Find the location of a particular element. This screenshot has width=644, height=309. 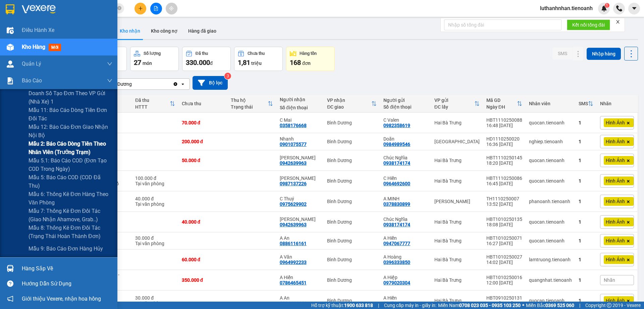

div: TH1110250007 is located at coordinates (504, 198).